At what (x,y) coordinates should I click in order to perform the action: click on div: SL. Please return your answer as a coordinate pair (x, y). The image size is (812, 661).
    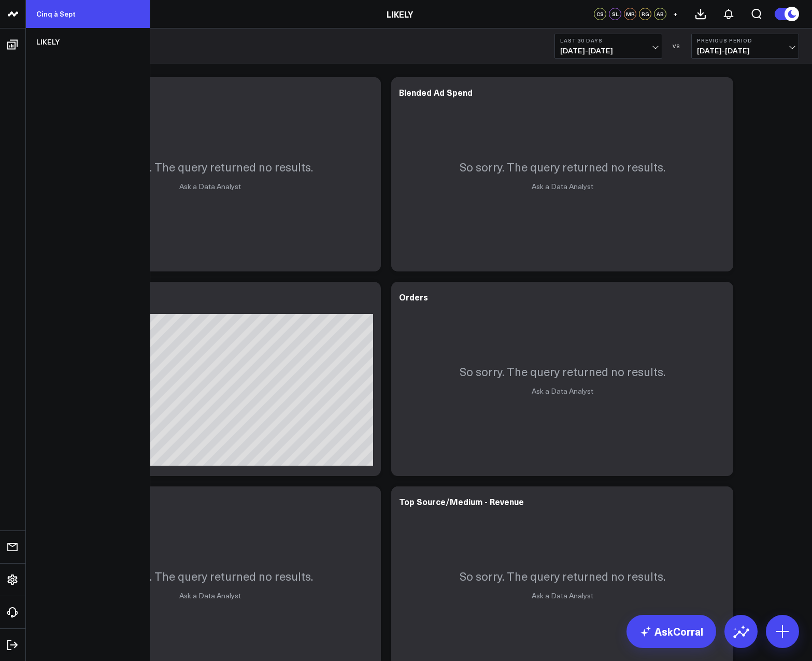
    Looking at the image, I should click on (615, 14).